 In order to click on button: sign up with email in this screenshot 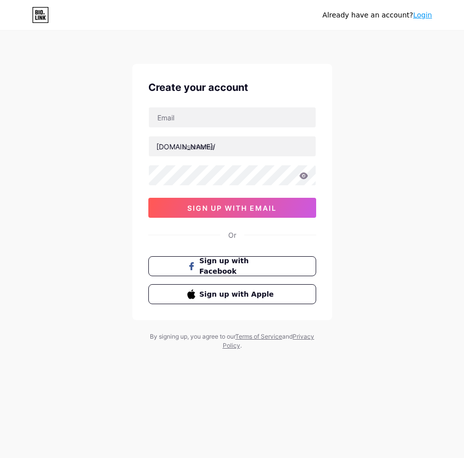, I will do `click(232, 208)`.